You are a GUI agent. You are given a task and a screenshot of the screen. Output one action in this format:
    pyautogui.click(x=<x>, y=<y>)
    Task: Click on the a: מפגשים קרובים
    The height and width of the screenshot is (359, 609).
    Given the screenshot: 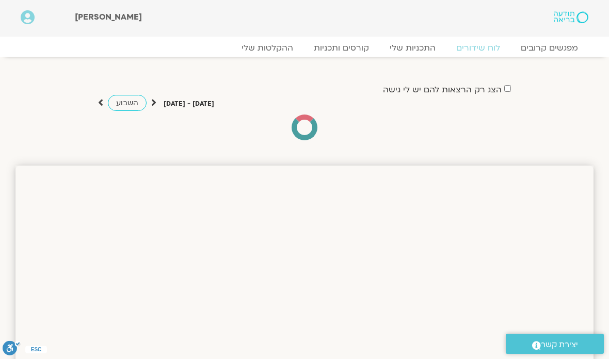 What is the action you would take?
    pyautogui.click(x=549, y=48)
    